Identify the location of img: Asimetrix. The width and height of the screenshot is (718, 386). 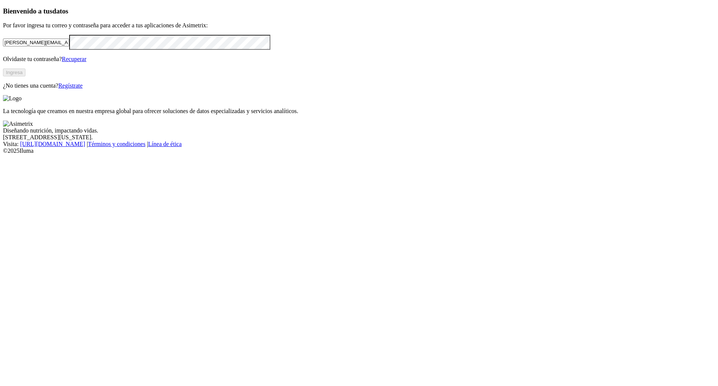
(18, 124).